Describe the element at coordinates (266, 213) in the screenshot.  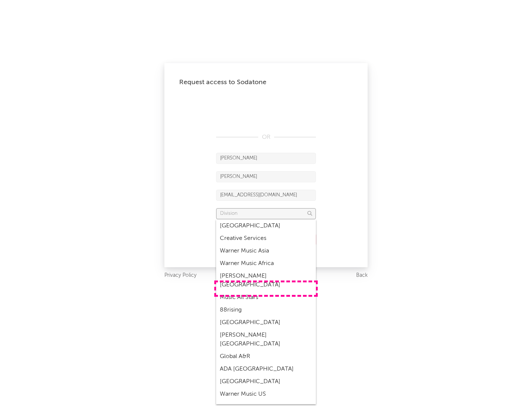
I see `input: Division` at that location.